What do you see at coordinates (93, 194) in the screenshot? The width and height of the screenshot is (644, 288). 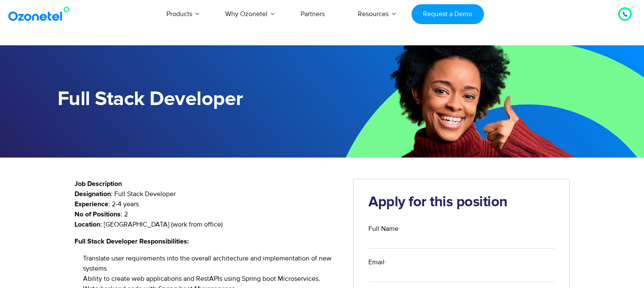 I see `strong: Designation` at bounding box center [93, 194].